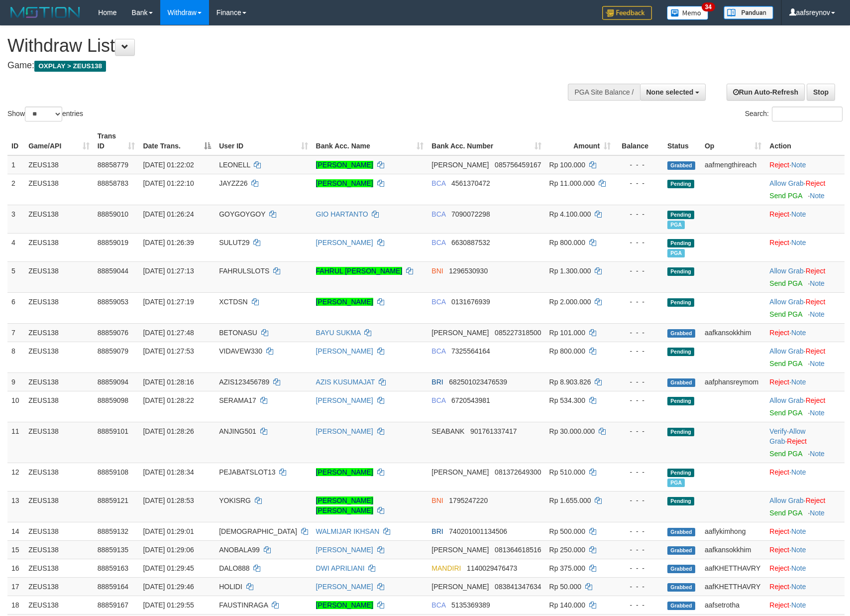  I want to click on span: Copy 682501023476539 to clipboard, so click(478, 382).